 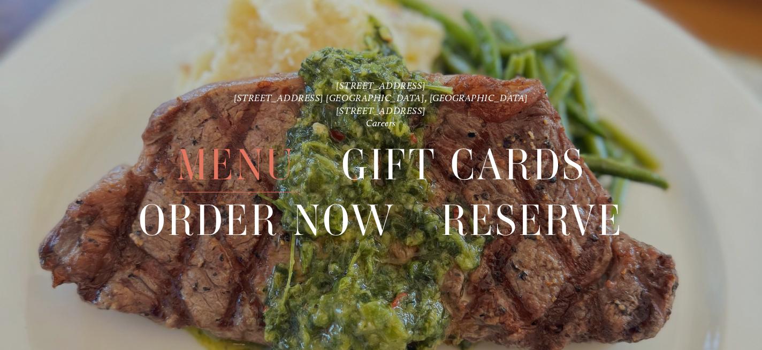 What do you see at coordinates (381, 123) in the screenshot?
I see `a: Careers` at bounding box center [381, 123].